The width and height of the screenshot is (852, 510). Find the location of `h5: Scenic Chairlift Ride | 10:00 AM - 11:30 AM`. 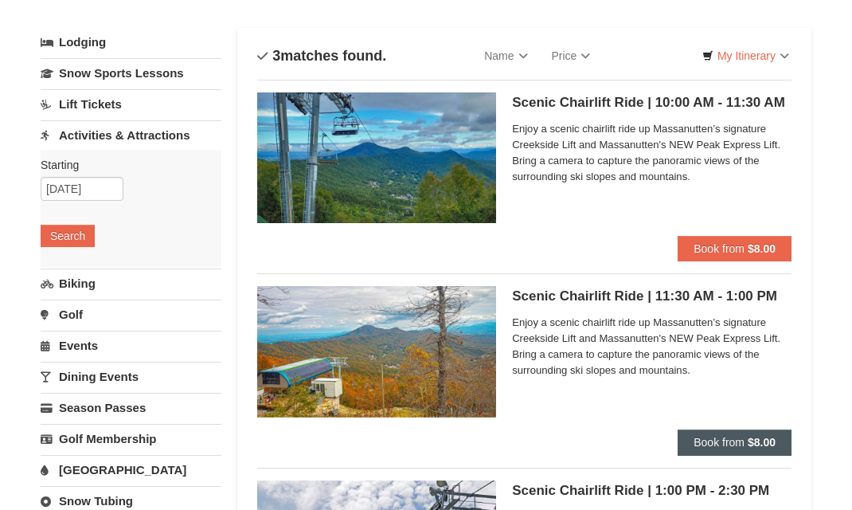

h5: Scenic Chairlift Ride | 10:00 AM - 11:30 AM is located at coordinates (651, 103).